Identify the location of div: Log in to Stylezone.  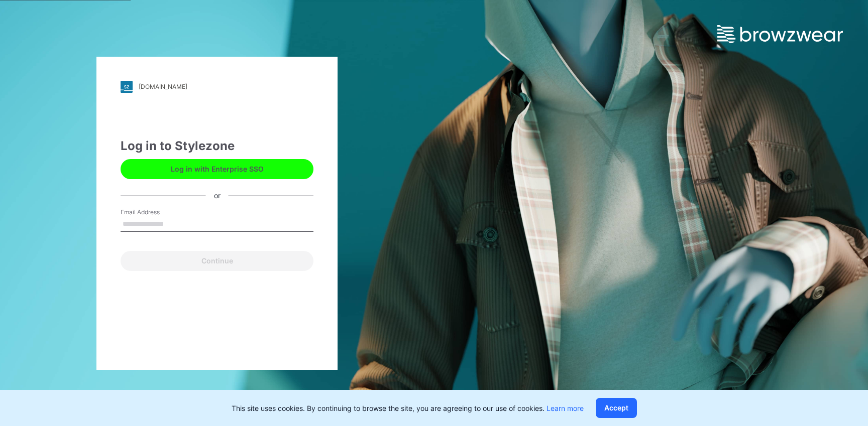
(217, 146).